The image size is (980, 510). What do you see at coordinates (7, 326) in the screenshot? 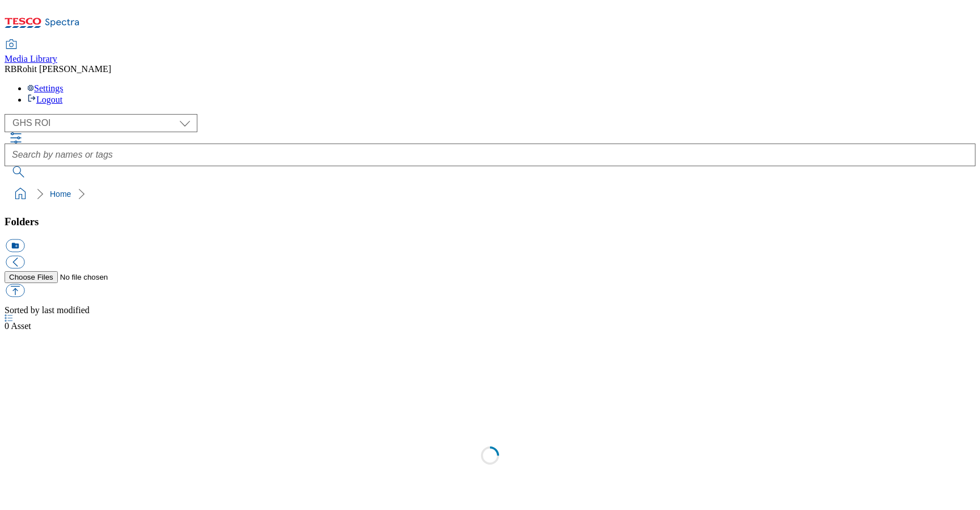
I see `span: 0` at bounding box center [7, 326].